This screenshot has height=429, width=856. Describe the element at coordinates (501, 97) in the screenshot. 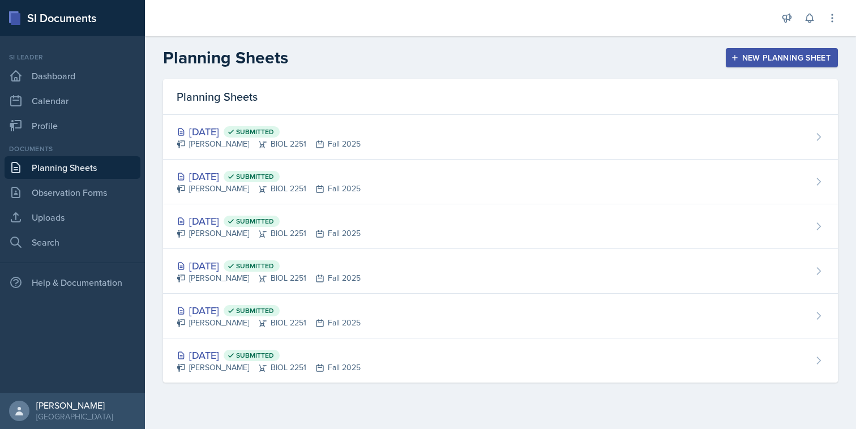

I see `div: Planning Sheets` at that location.